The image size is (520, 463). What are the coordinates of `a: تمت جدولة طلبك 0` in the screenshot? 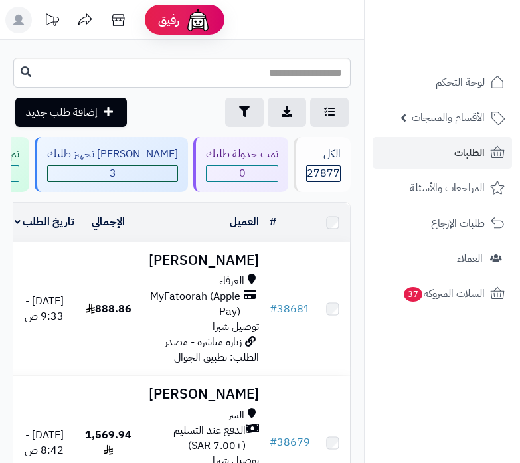 It's located at (240, 164).